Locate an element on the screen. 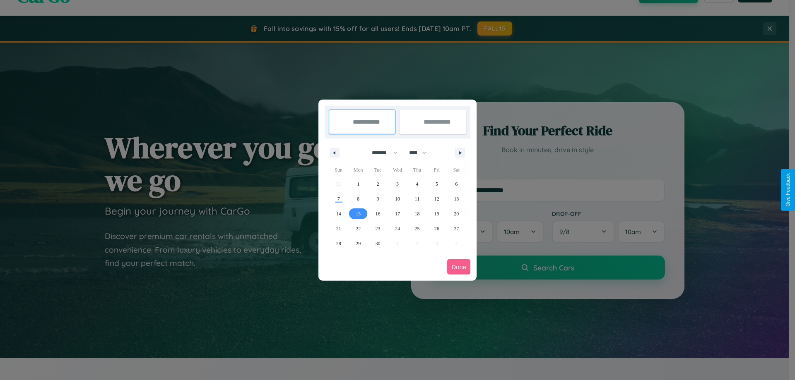  span: 9 is located at coordinates (378, 199).